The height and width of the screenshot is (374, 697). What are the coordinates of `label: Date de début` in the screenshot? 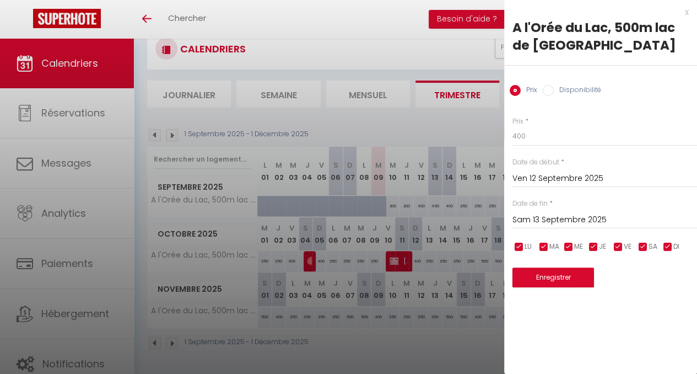 It's located at (536, 162).